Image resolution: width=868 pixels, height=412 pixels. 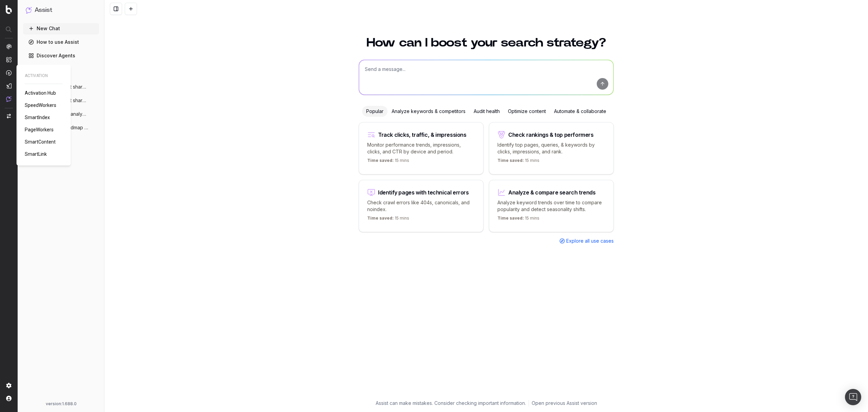 I want to click on h1: How can I boost your search strategy?, so click(x=486, y=42).